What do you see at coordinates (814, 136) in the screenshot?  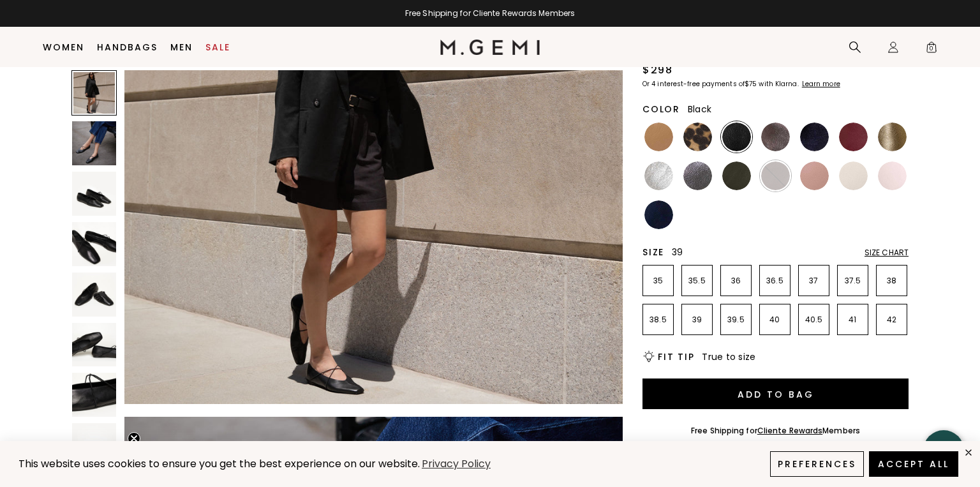 I see `img: Midnight Blue` at bounding box center [814, 136].